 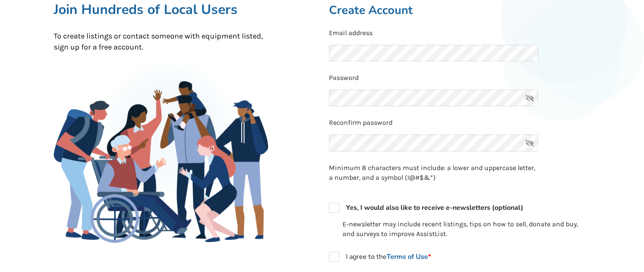 I want to click on h1: Join Hundreds of Local Users, so click(x=161, y=9).